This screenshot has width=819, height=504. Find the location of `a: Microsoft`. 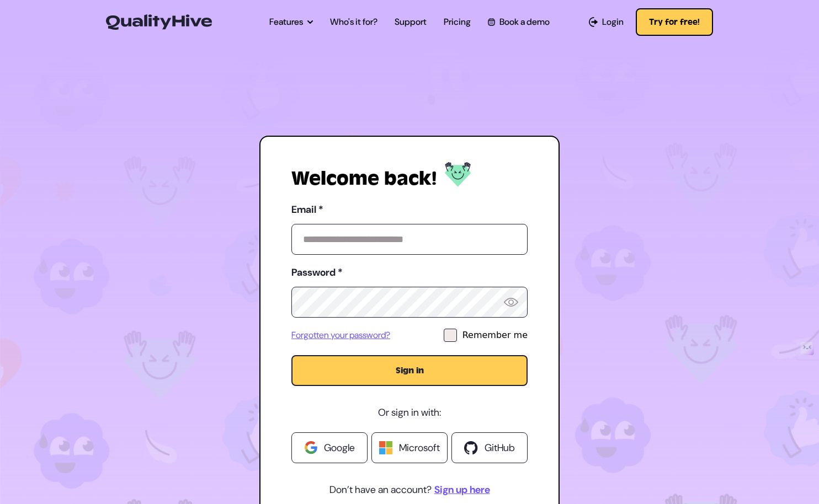

a: Microsoft is located at coordinates (410, 448).